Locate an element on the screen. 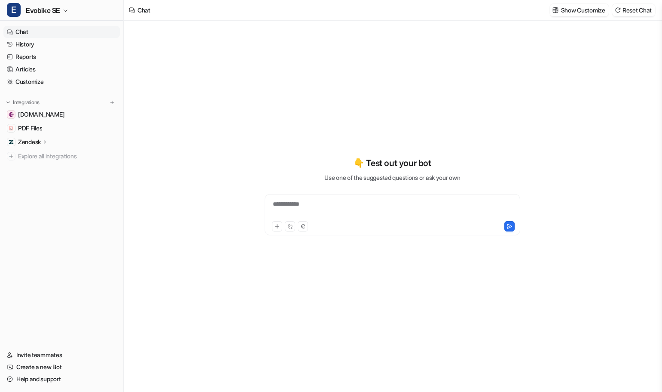 The width and height of the screenshot is (662, 392). img: reset is located at coordinates (618, 10).